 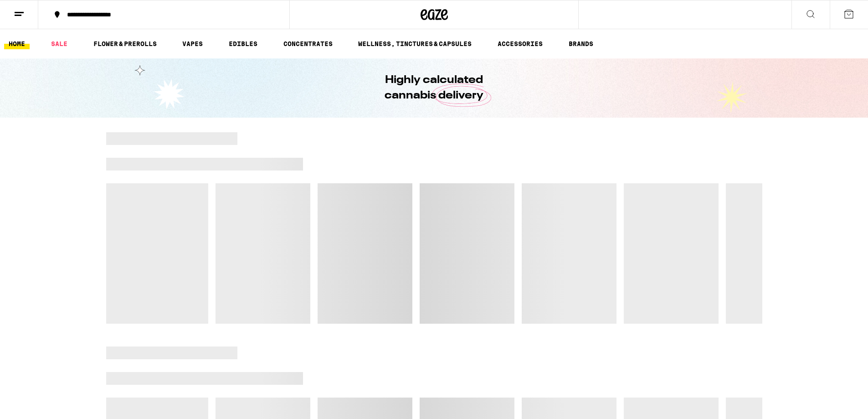 What do you see at coordinates (59, 44) in the screenshot?
I see `a: SALE` at bounding box center [59, 44].